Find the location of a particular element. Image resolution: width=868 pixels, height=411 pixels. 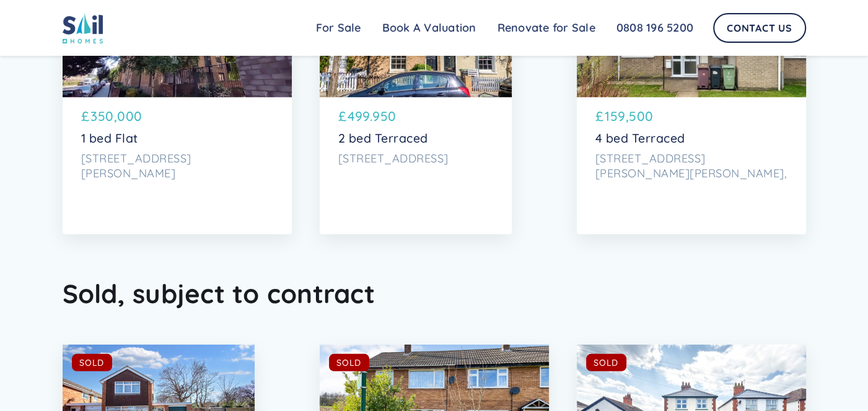

a: For Sale is located at coordinates (338, 28).